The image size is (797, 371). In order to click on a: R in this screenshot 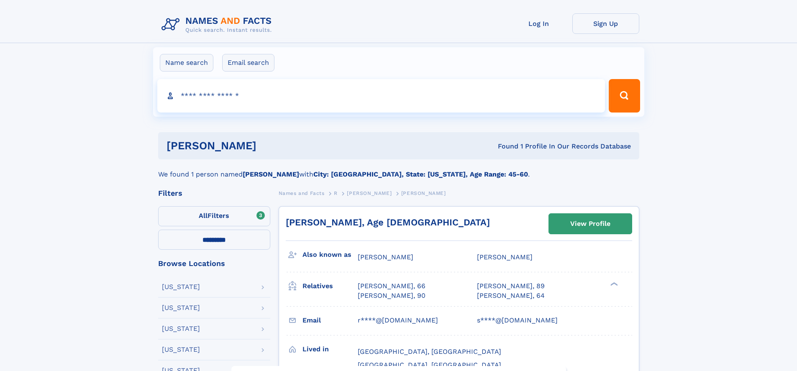, I will do `click(335, 193)`.